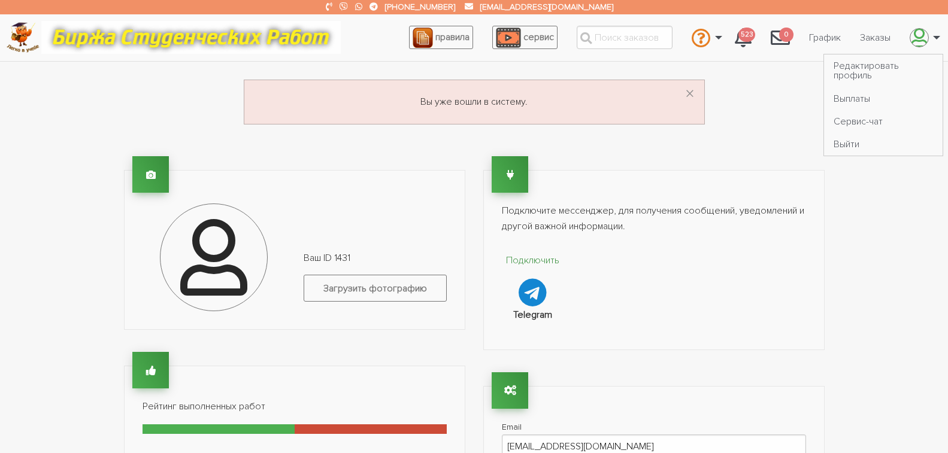  What do you see at coordinates (883, 71) in the screenshot?
I see `a: Редактировать профиль` at bounding box center [883, 71].